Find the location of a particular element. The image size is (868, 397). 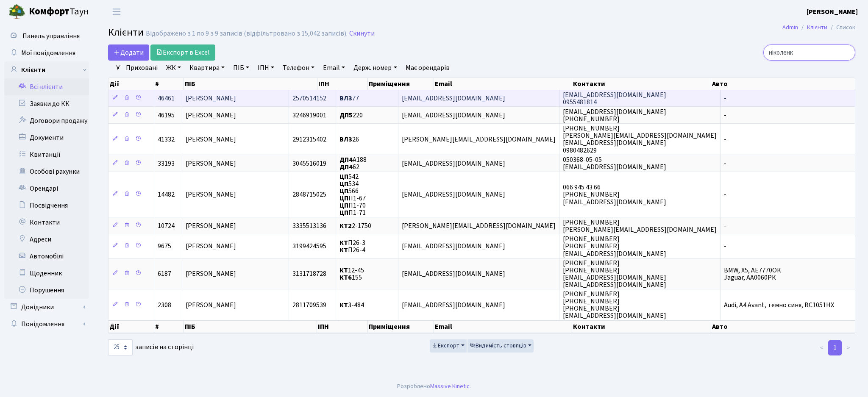

a: Особові рахунки is located at coordinates (47, 172).